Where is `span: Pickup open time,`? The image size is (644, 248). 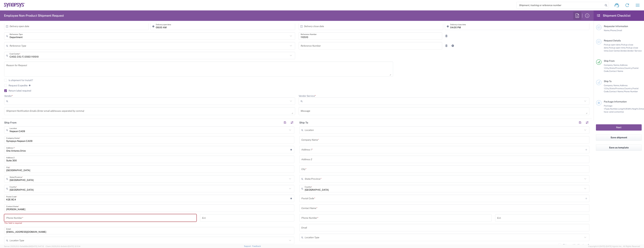 span: Pickup open time, is located at coordinates (617, 48).